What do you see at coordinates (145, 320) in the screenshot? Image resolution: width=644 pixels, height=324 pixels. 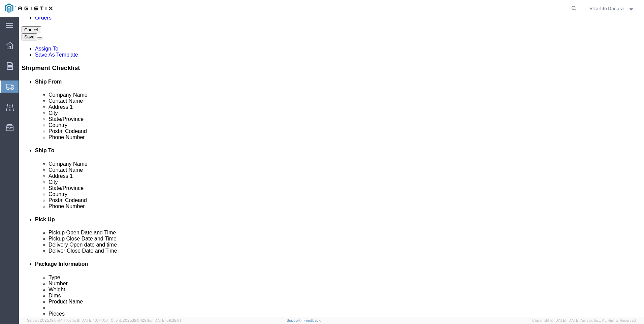 I see `span: Client: 2025.19.0-129fbcf` at bounding box center [145, 320].